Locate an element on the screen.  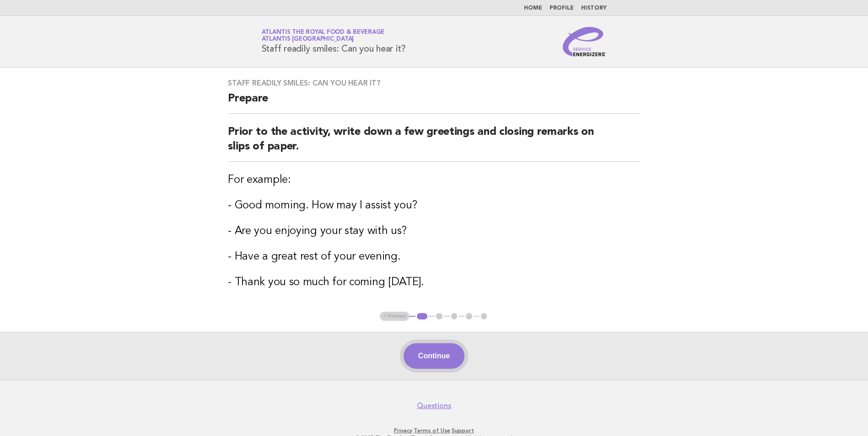
h2: Prepare is located at coordinates (434, 102).